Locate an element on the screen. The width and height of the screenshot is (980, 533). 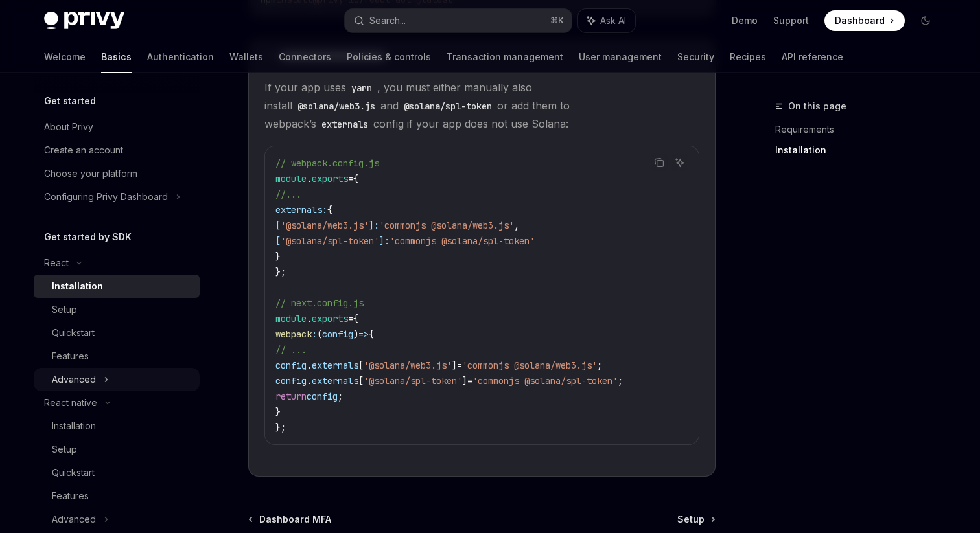
a: Security is located at coordinates (696, 57).